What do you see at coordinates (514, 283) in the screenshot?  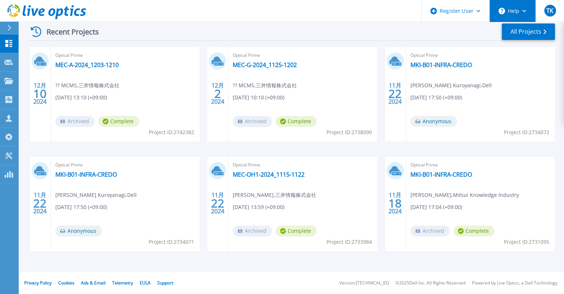 I see `li: Powered by Live Optics, a Dell Technology` at bounding box center [514, 283].